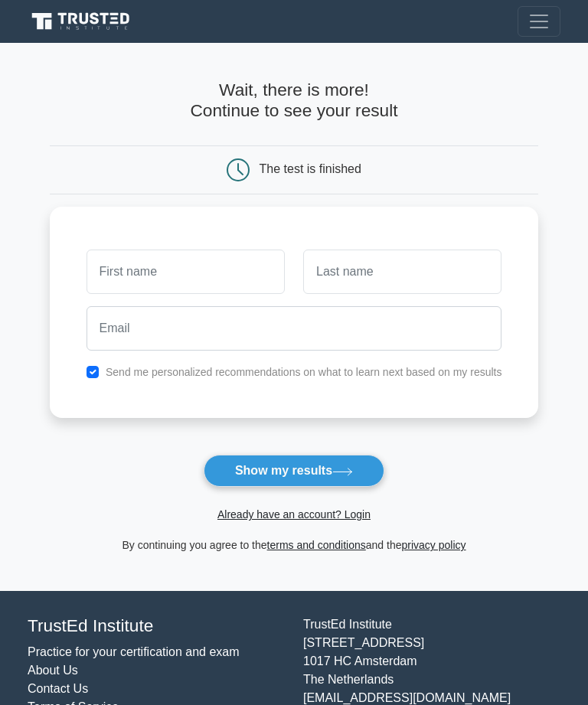 The image size is (588, 705). Describe the element at coordinates (186, 272) in the screenshot. I see `input: First name` at that location.